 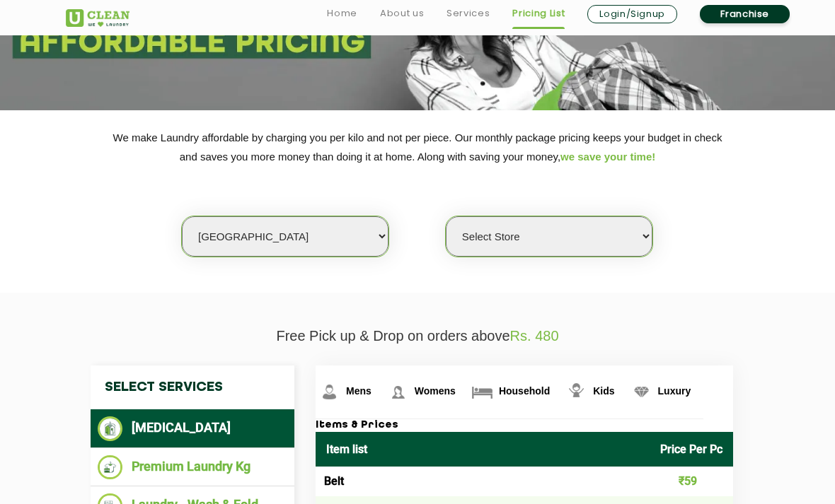 I want to click on span: we save your time!, so click(x=608, y=157).